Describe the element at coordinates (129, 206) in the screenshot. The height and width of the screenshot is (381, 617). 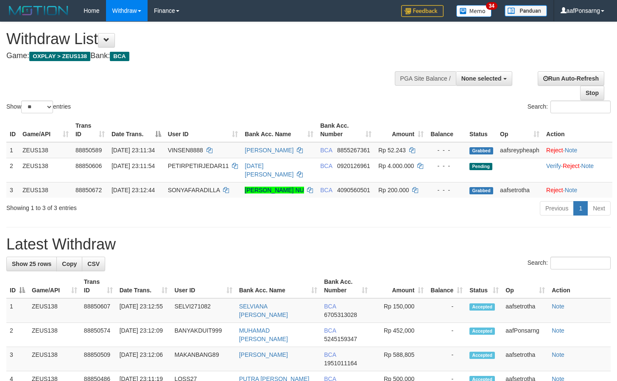
I see `div: Showing 1 to 3 of 3 entries` at that location.